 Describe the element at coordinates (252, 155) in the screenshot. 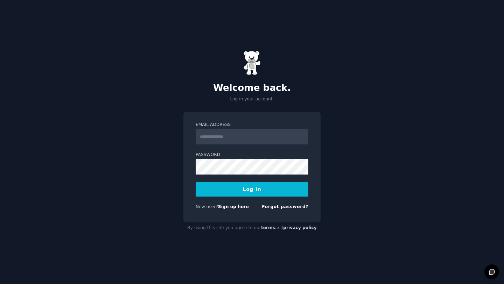

I see `label: Password` at that location.